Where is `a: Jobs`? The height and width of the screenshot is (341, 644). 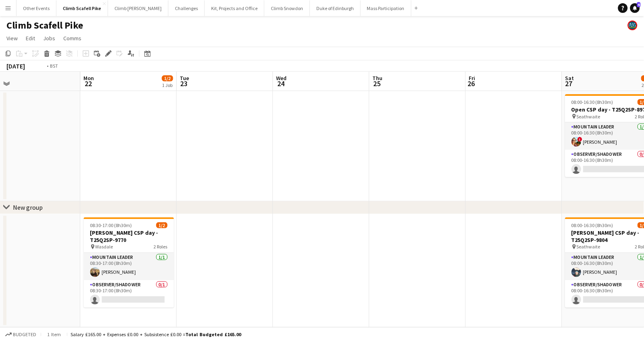 a: Jobs is located at coordinates (49, 38).